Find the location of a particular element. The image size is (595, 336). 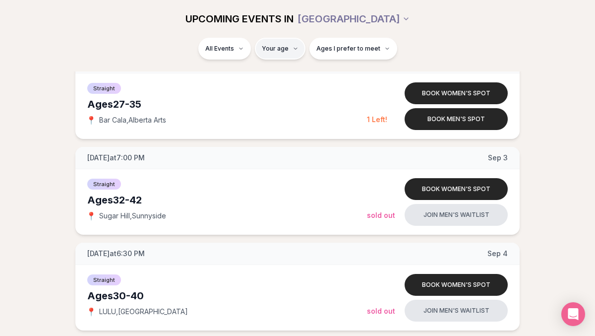

button: All Events is located at coordinates (225, 49).